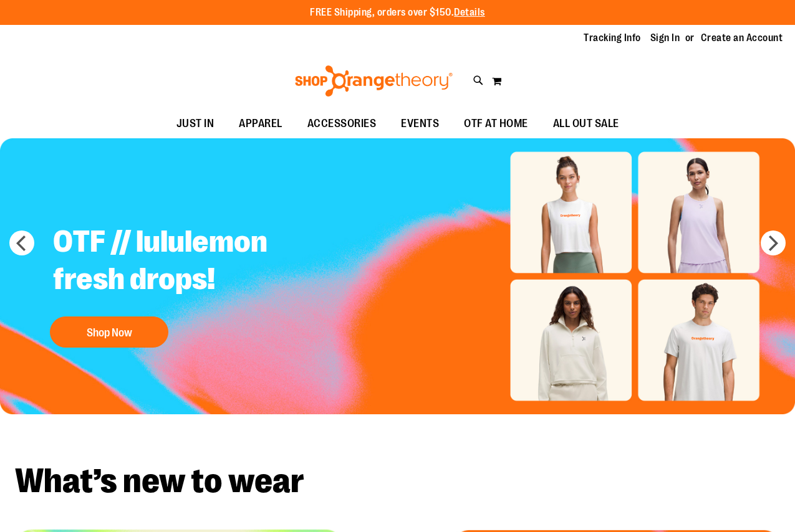 This screenshot has width=795, height=532. I want to click on h2: OTF // lululemon fresh drops!, so click(199, 262).